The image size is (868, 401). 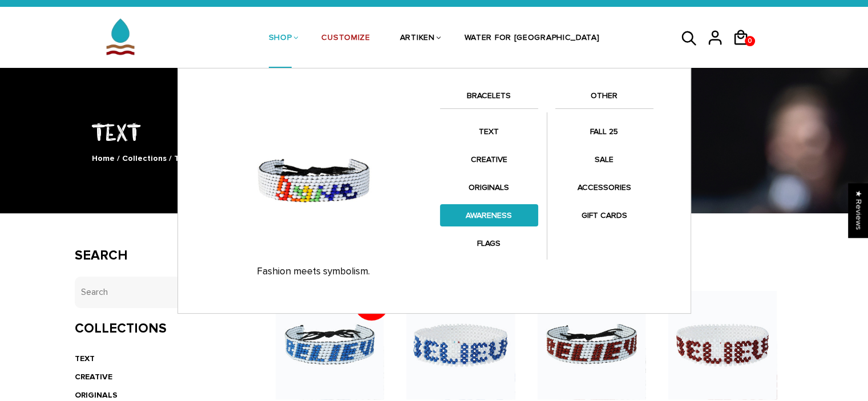 What do you see at coordinates (604, 187) in the screenshot?
I see `a: ACCESSORIES` at bounding box center [604, 187].